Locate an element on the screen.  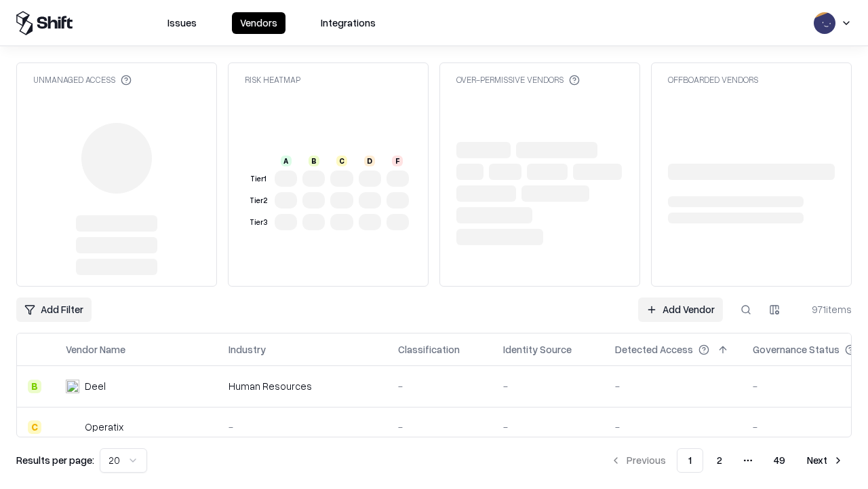
button: Vendors is located at coordinates (258, 23).